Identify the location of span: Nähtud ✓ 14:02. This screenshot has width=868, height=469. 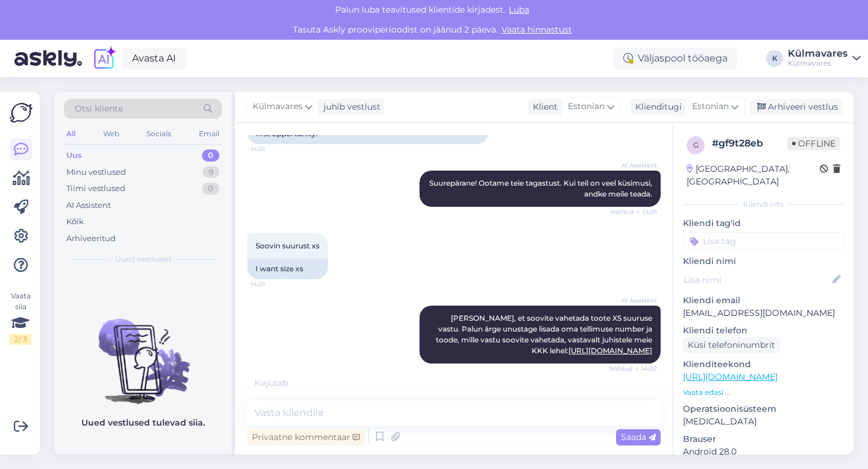
(633, 369).